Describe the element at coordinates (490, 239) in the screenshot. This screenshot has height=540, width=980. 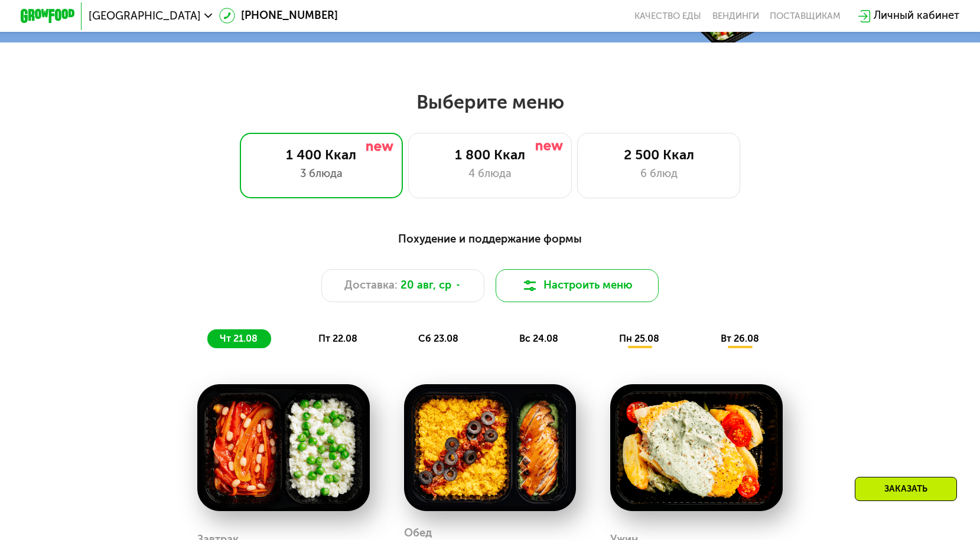
I see `div: Похудение и поддержание формы` at that location.